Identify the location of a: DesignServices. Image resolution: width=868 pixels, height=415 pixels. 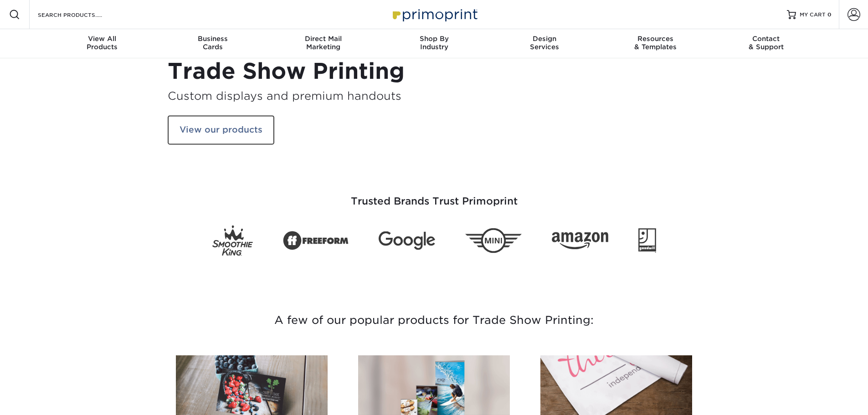
(545, 44).